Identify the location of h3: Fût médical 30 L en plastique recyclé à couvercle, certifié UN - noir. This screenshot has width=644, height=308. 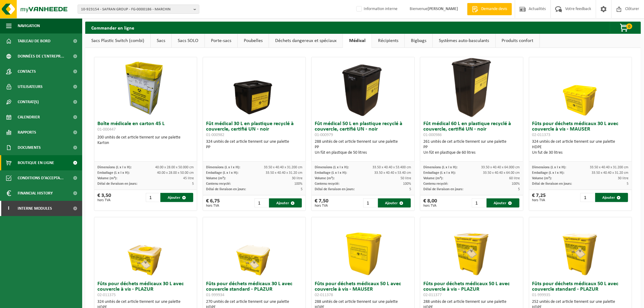
(254, 129).